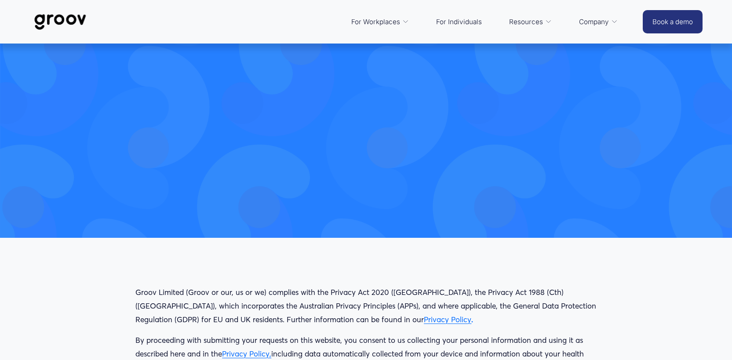  I want to click on a: Privacy Policy, so click(447, 319).